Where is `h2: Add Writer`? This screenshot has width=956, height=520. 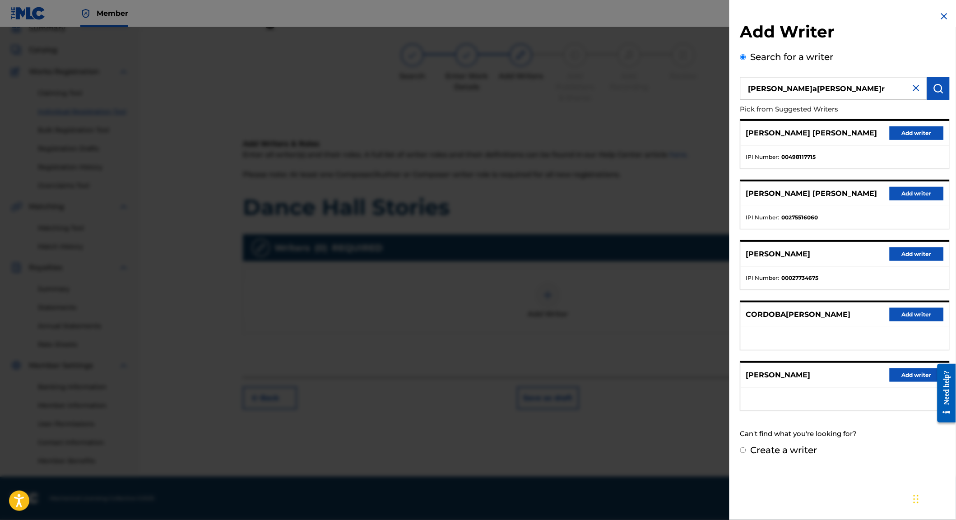 h2: Add Writer is located at coordinates (845, 33).